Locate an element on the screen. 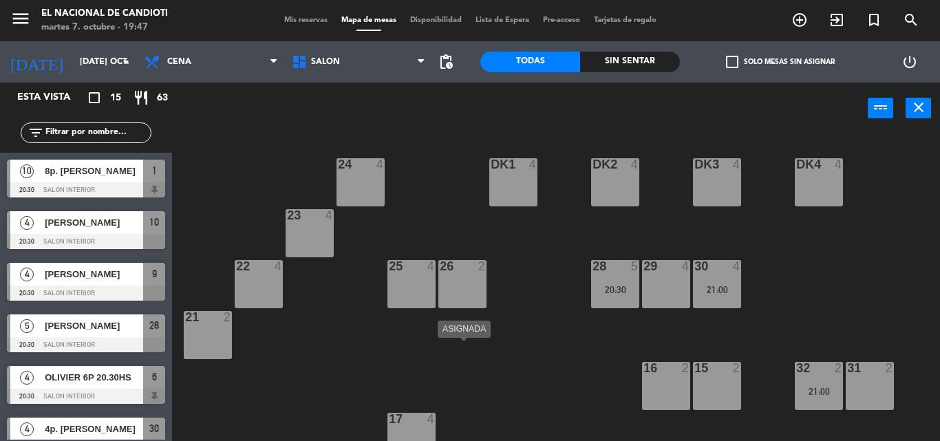 The height and width of the screenshot is (441, 940). div: DK4 is located at coordinates (797, 165).